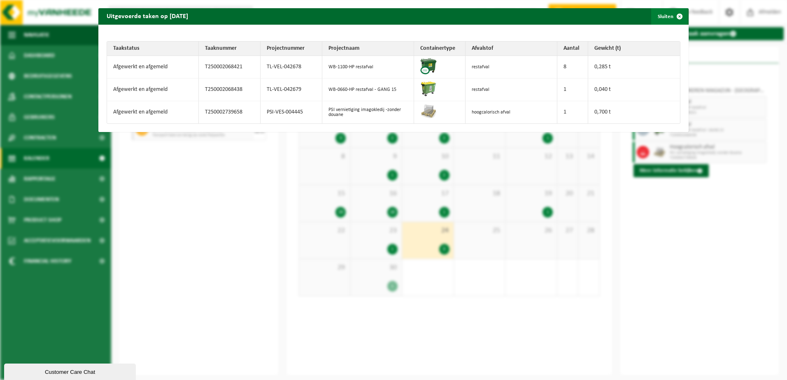  Describe the element at coordinates (66, 10) in the screenshot. I see `div: Customer Care Chat` at that location.